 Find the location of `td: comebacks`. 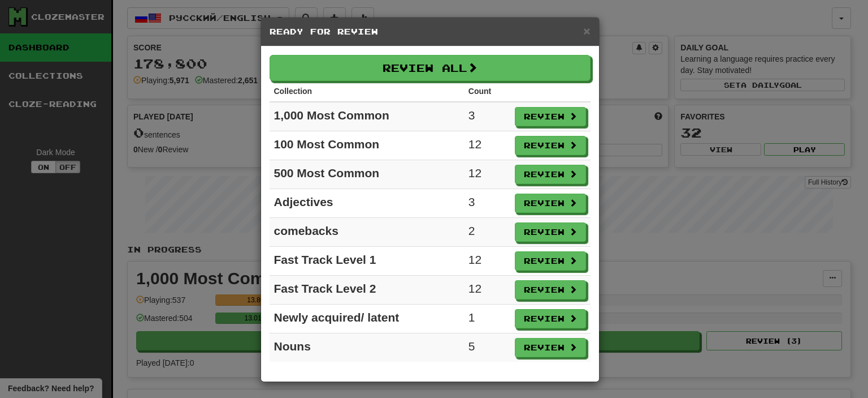

td: comebacks is located at coordinates (367, 232).